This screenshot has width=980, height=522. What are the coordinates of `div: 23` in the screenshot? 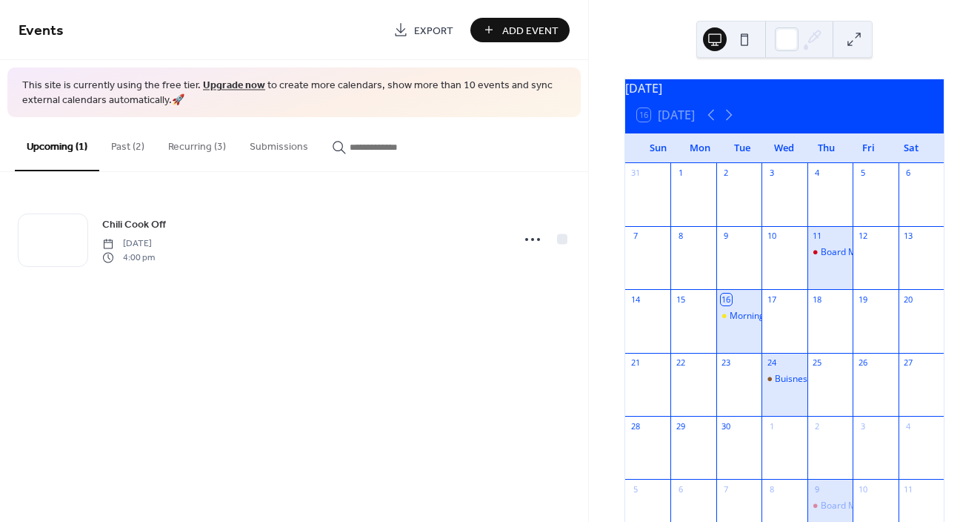 It's located at (726, 362).